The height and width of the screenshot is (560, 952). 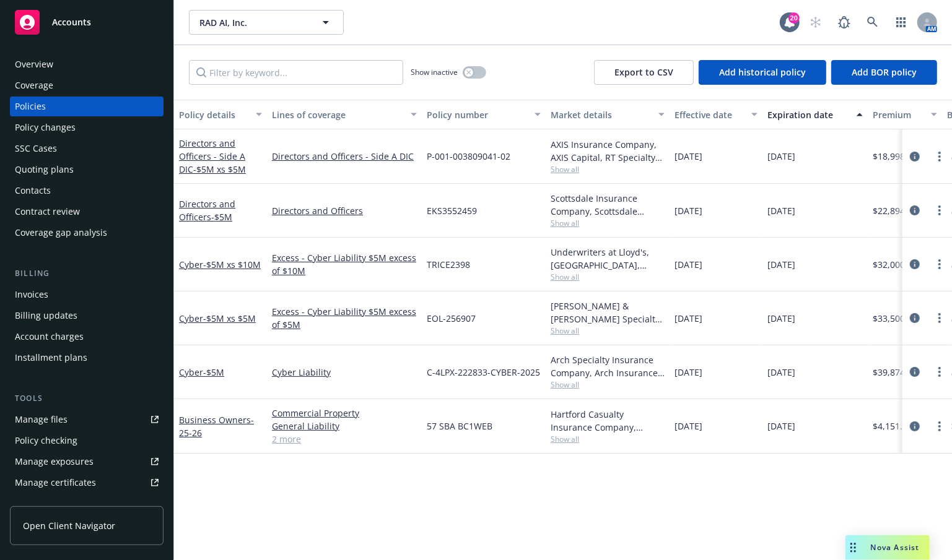 I want to click on button: Effective date, so click(x=716, y=115).